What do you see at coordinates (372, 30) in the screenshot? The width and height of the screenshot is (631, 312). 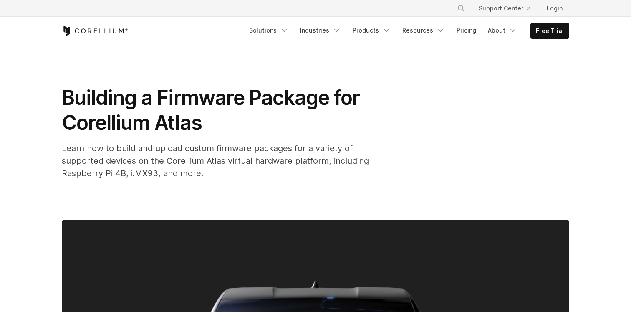 I see `a: Products` at bounding box center [372, 30].